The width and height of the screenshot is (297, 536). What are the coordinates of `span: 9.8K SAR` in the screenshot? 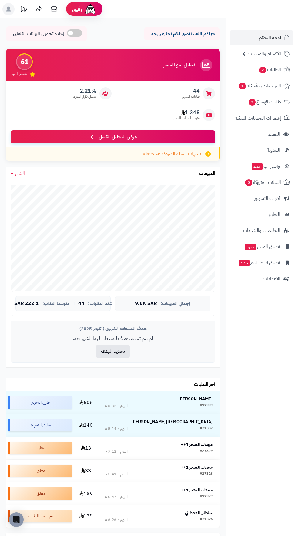 It's located at (146, 304).